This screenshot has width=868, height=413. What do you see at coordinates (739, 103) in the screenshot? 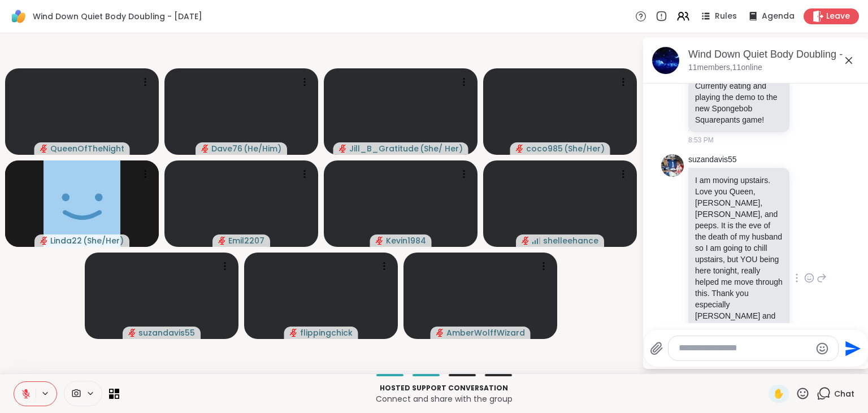
I see `p: Currently eating and playing the demo to the new Spongebob Squarepants game!` at bounding box center [739, 103].